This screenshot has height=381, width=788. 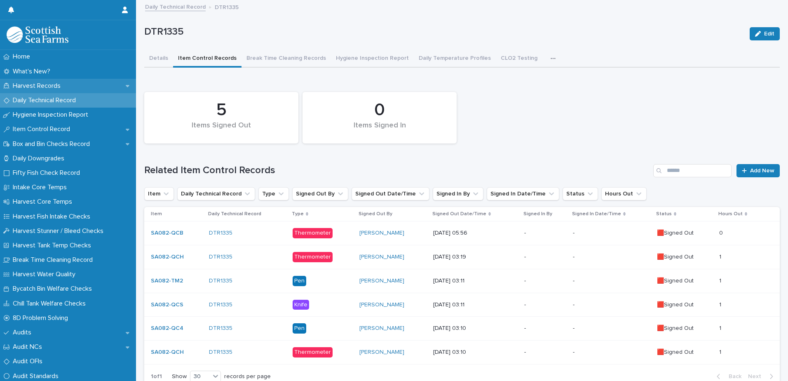 I want to click on button: Details, so click(x=159, y=59).